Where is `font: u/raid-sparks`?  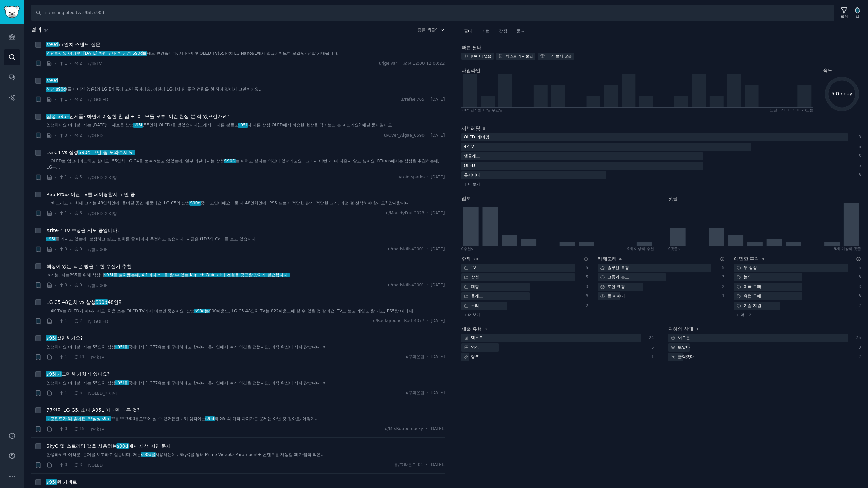 font: u/raid-sparks is located at coordinates (411, 177).